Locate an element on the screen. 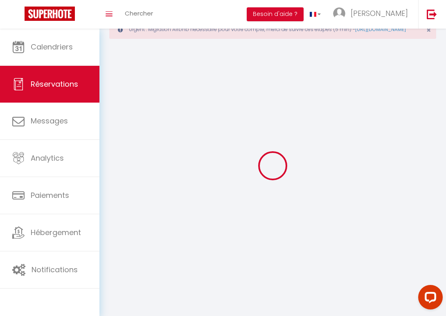 This screenshot has height=316, width=446. span: Messages is located at coordinates (49, 121).